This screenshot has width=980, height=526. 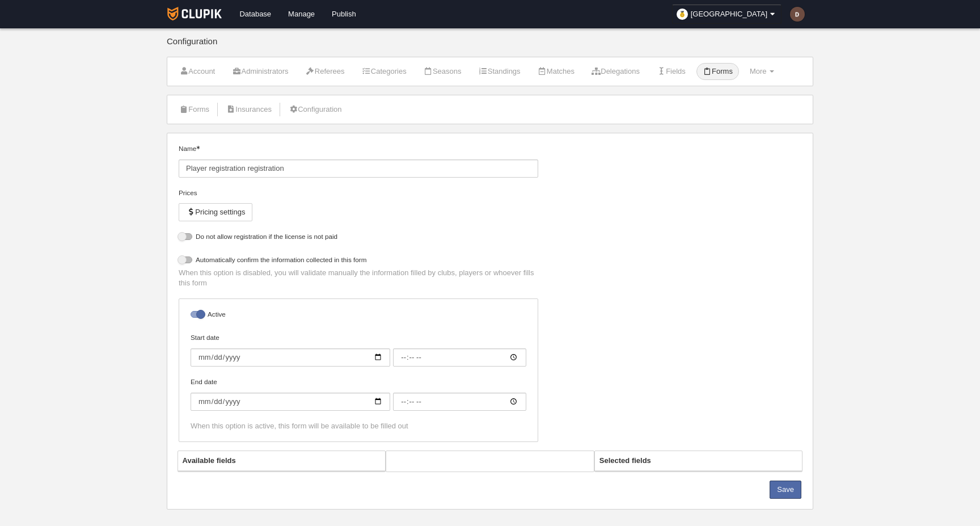 I want to click on input: Name, so click(x=358, y=169).